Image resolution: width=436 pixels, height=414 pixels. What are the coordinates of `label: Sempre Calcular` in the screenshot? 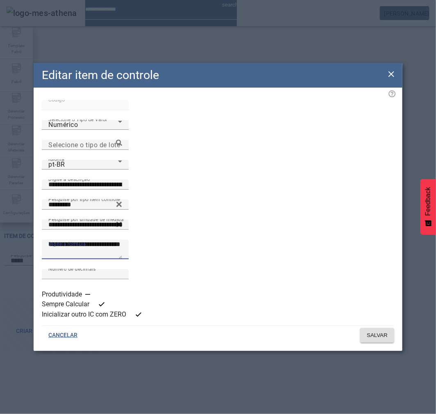 It's located at (66, 304).